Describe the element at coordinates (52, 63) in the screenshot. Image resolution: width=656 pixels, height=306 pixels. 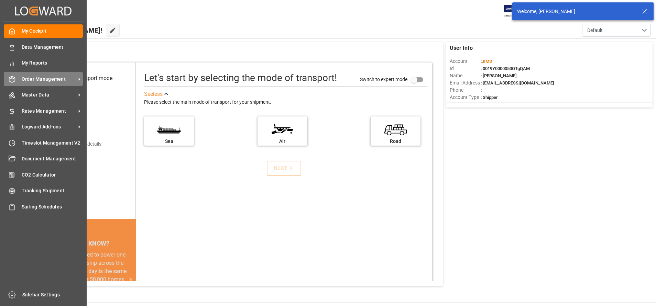
I see `span: My Reports` at that location.